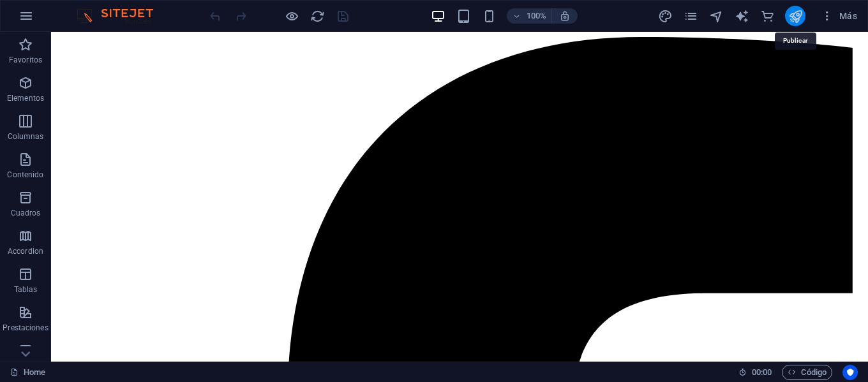 This screenshot has height=382, width=868. What do you see at coordinates (807, 373) in the screenshot?
I see `button: Código` at bounding box center [807, 373].